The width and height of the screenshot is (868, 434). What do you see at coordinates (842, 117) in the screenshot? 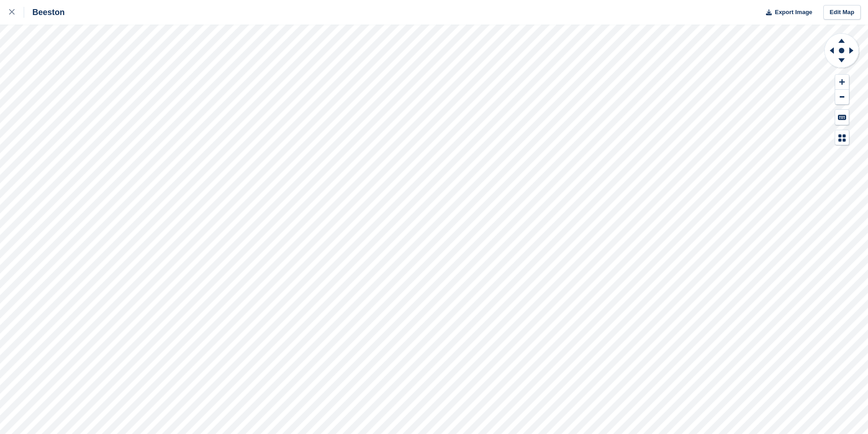
I see `button: Keyboard Shortcuts` at bounding box center [842, 117].